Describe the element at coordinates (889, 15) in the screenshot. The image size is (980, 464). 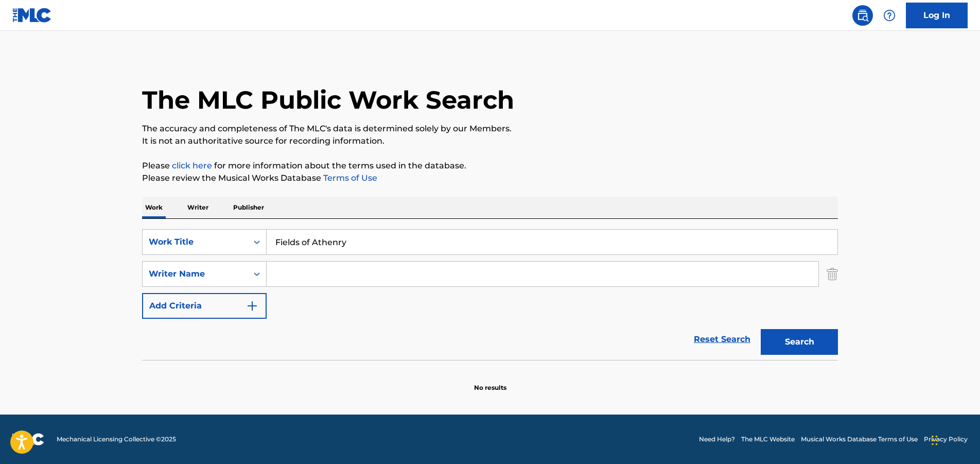
I see `img: help` at that location.